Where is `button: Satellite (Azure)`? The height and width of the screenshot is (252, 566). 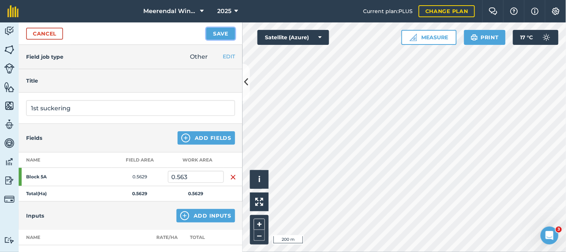 button: Satellite (Azure) is located at coordinates (293, 37).